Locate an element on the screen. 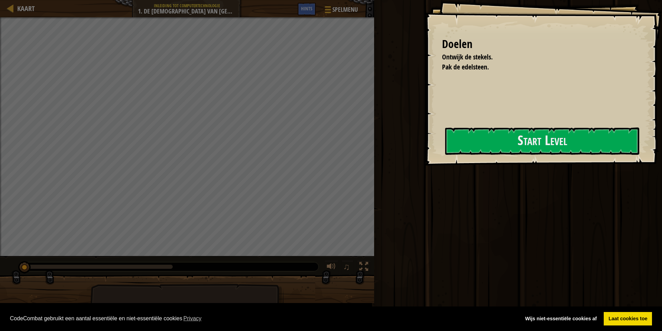 The height and width of the screenshot is (331, 662). span: Kaart is located at coordinates (26, 8).